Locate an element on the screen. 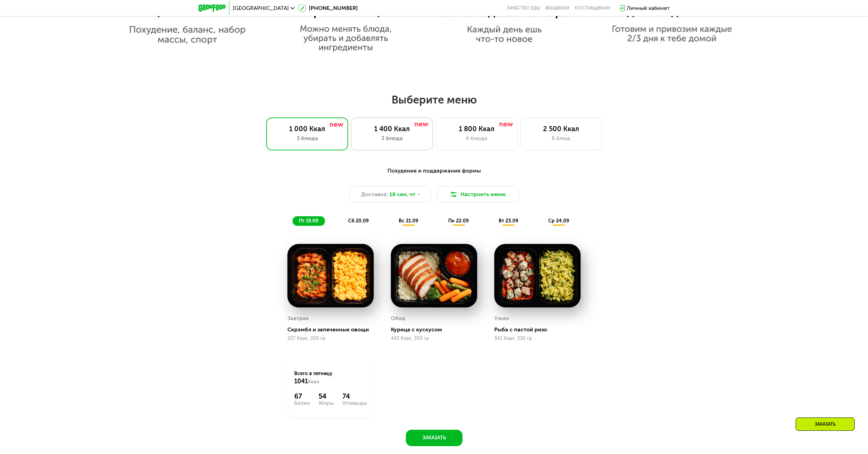  a: Качество еды is located at coordinates (524, 8).